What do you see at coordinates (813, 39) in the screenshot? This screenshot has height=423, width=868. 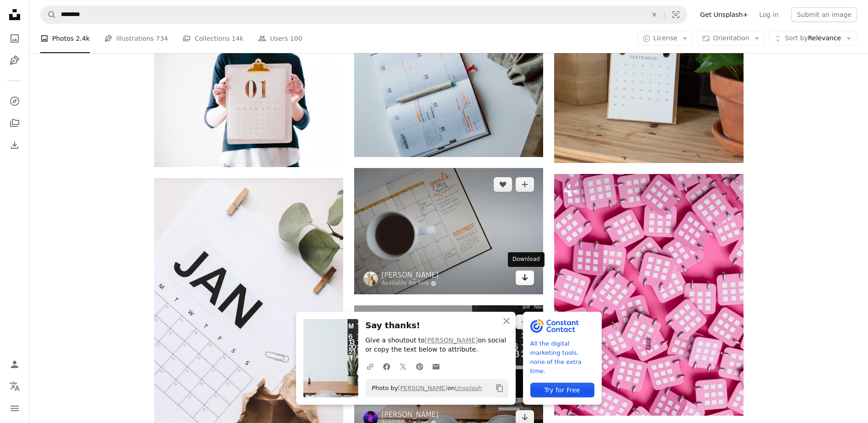 I see `span: Relevance` at bounding box center [813, 39].